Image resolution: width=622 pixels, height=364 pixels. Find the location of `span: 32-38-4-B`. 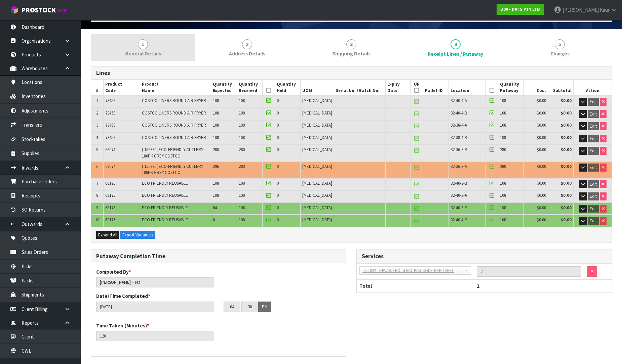

span: 32-38-4-B is located at coordinates (458, 138).